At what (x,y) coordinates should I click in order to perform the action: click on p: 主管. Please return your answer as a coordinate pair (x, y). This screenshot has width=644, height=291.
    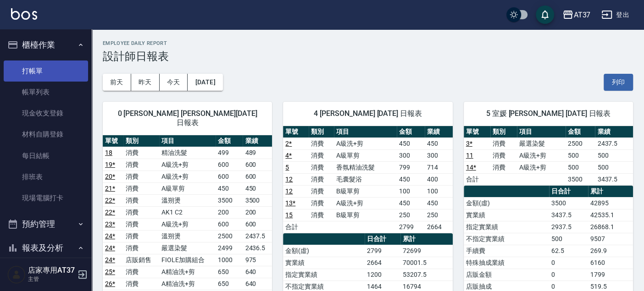
    Looking at the image, I should click on (52, 279).